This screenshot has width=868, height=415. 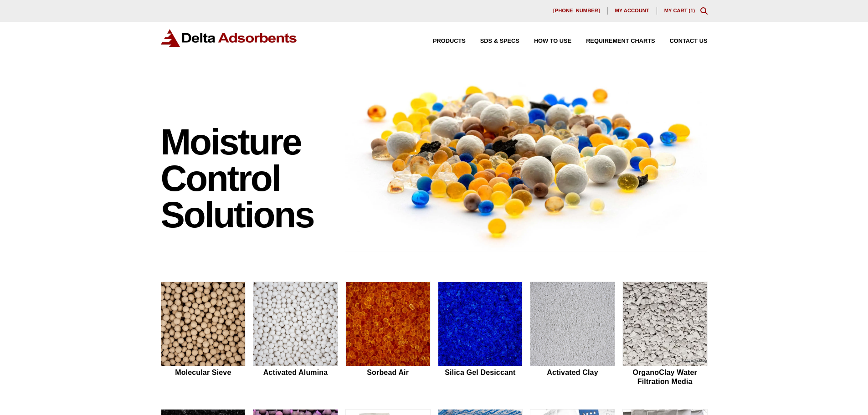 I want to click on a: SDS & SPECS, so click(x=492, y=41).